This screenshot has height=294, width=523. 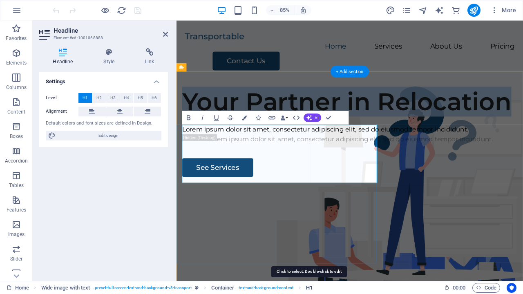 I want to click on span: . text-and-background-content, so click(x=265, y=288).